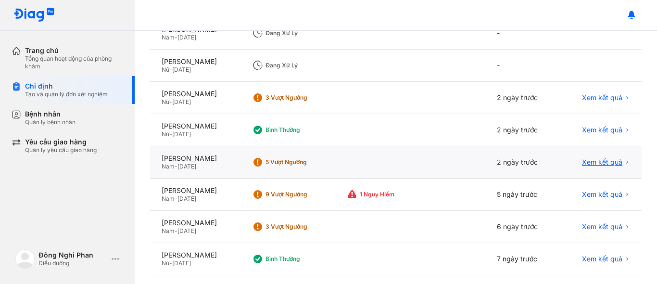 The image size is (657, 284). Describe the element at coordinates (304, 162) in the screenshot. I see `div: 5 Vượt ngưỡng` at that location.